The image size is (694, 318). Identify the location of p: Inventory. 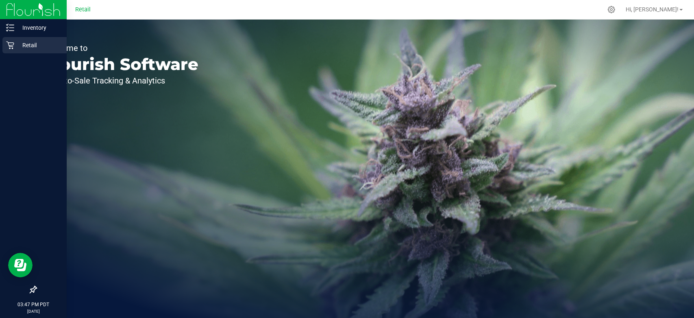
(39, 28).